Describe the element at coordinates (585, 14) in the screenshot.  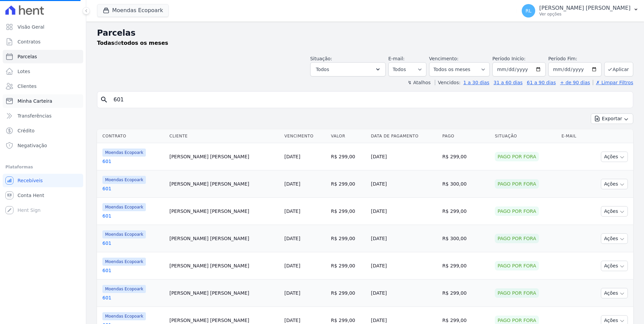
I see `p: Ver opções` at that location.